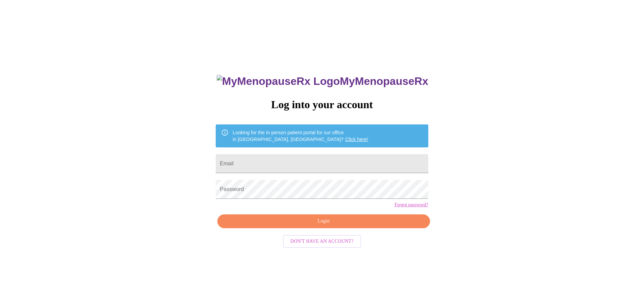  Describe the element at coordinates (322, 242) in the screenshot. I see `button: Don't have an account?` at that location.